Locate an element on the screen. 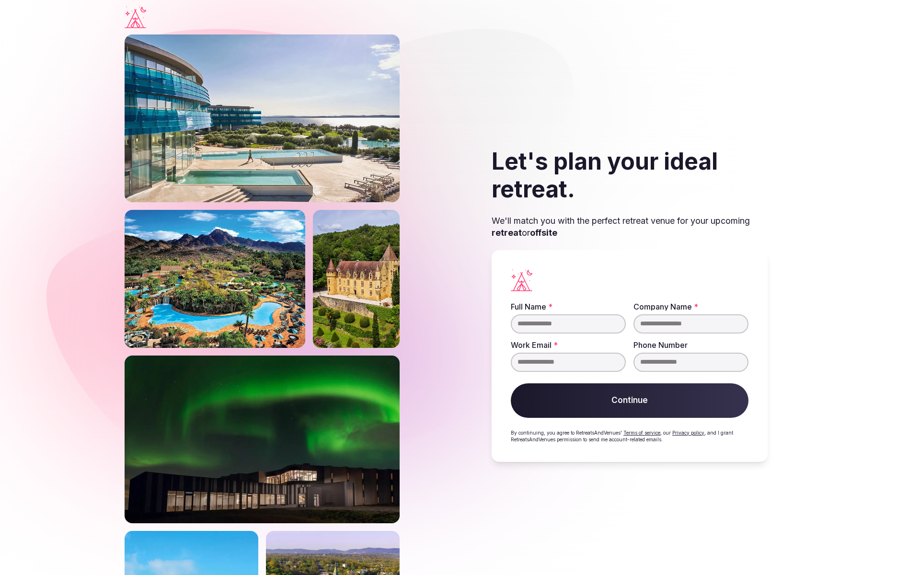 The height and width of the screenshot is (575, 920). img: Phoenix river ranch resort is located at coordinates (215, 279).